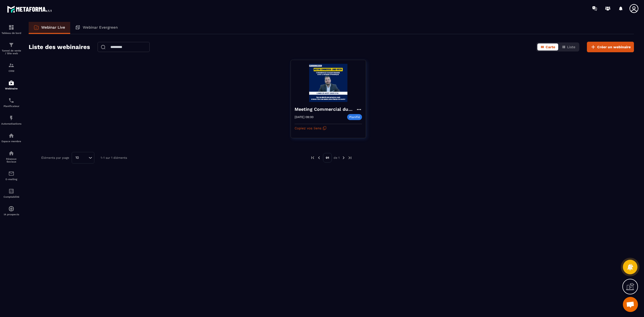 Image resolution: width=644 pixels, height=317 pixels. I want to click on p: Webinar Live, so click(53, 27).